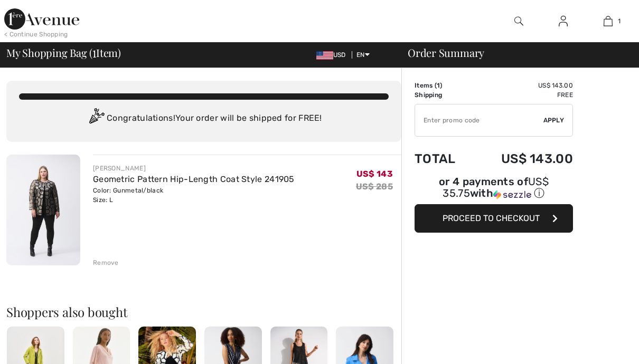  Describe the element at coordinates (363, 55) in the screenshot. I see `span: EN` at that location.